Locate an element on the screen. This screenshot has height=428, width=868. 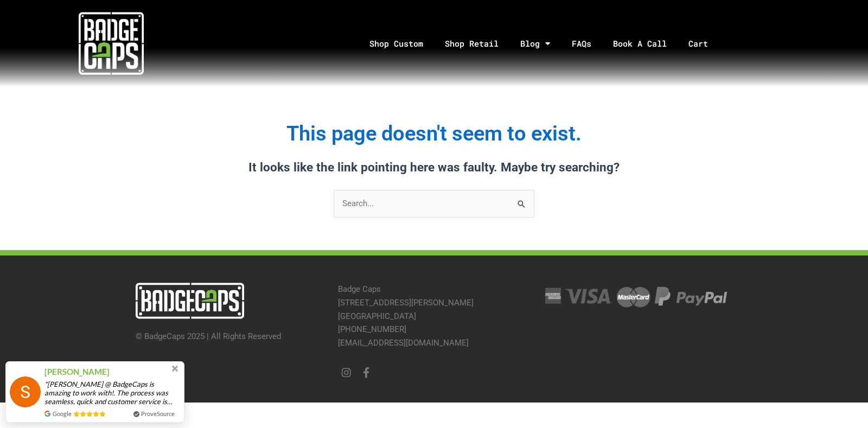
a: Blog is located at coordinates (535, 44).